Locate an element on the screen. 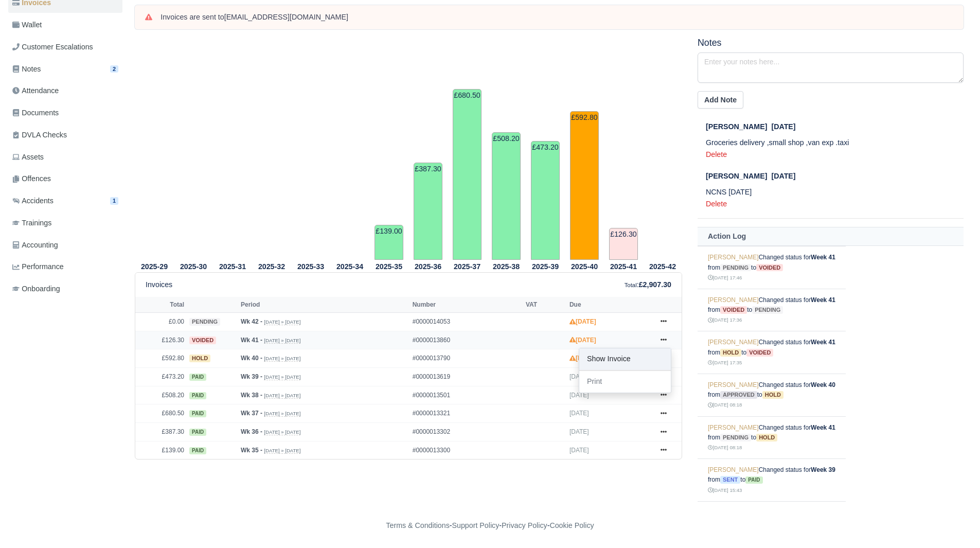  td: #0000013321 is located at coordinates (467, 413).